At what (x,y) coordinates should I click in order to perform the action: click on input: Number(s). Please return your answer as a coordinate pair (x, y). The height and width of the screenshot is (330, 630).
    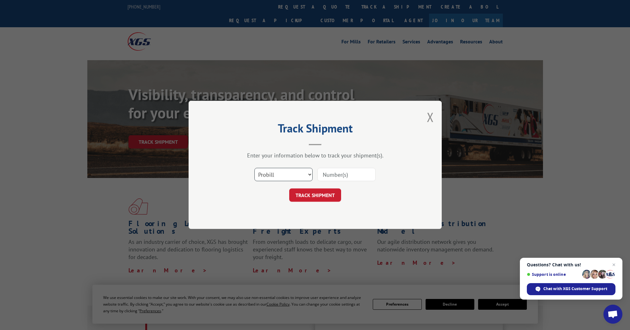
    Looking at the image, I should click on (346, 175).